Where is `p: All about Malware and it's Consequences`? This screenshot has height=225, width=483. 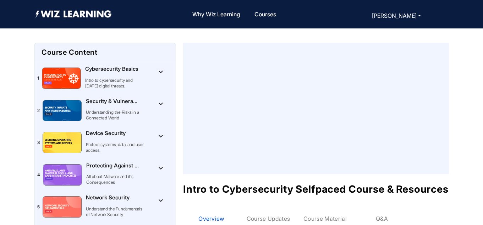
p: All about Malware and it's Consequences is located at coordinates (115, 179).